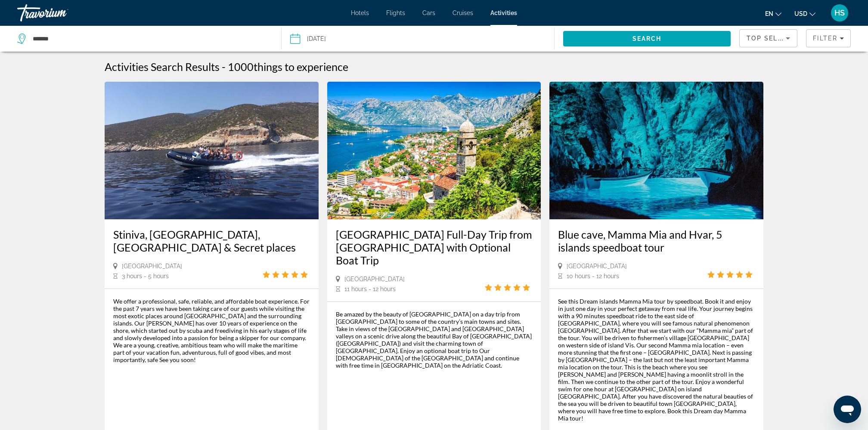 This screenshot has width=868, height=430. What do you see at coordinates (396, 13) in the screenshot?
I see `a: Flights` at bounding box center [396, 13].